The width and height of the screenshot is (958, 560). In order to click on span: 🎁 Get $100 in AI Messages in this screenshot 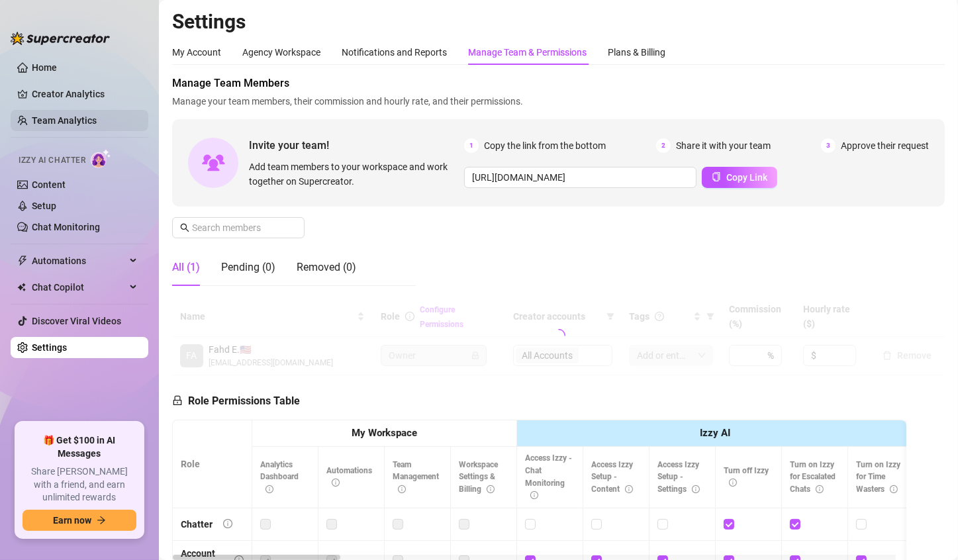, I will do `click(80, 447)`.